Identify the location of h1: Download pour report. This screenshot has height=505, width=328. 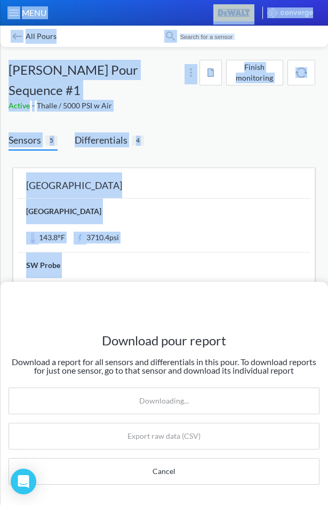
(164, 340).